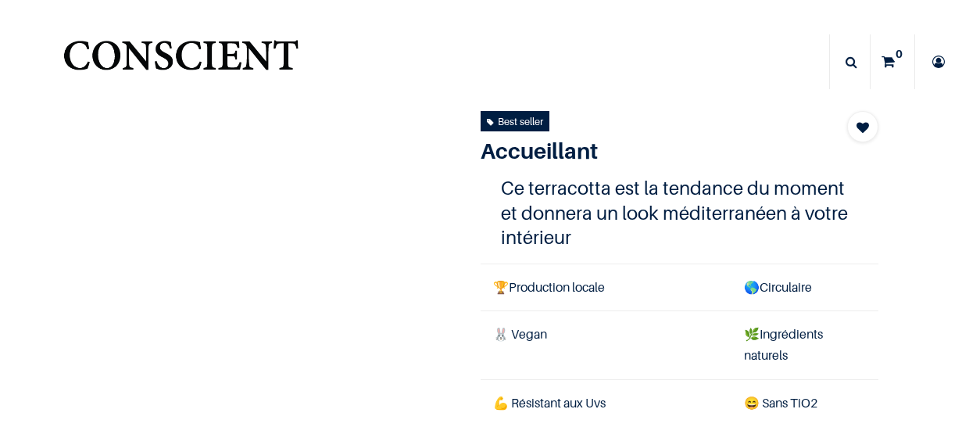 This screenshot has height=427, width=962. Describe the element at coordinates (649, 151) in the screenshot. I see `h1: Accueillant` at that location.